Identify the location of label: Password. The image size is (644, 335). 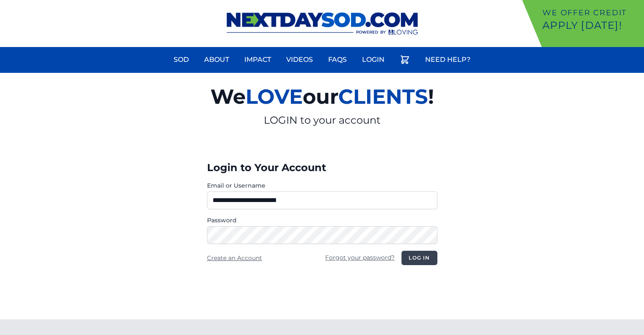
(322, 220).